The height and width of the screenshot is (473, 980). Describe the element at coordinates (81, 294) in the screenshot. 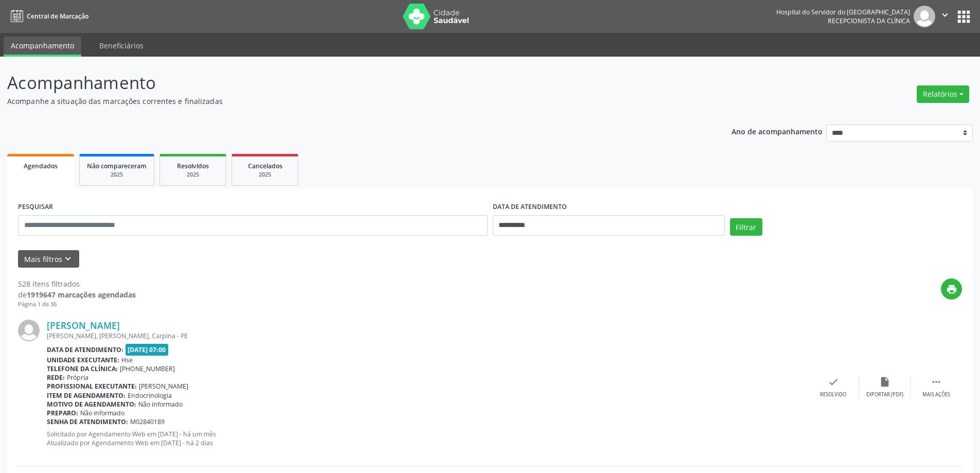

I see `strong: 1919647 marcações agendadas` at that location.